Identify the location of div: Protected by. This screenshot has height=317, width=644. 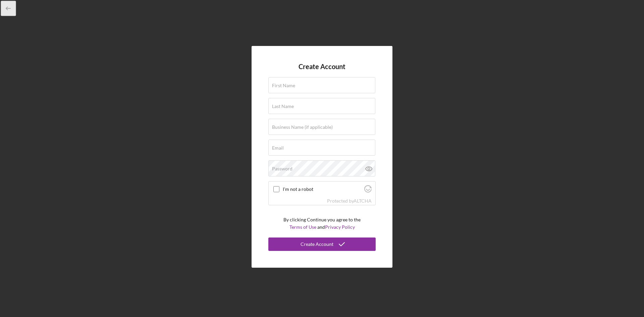
(349, 201).